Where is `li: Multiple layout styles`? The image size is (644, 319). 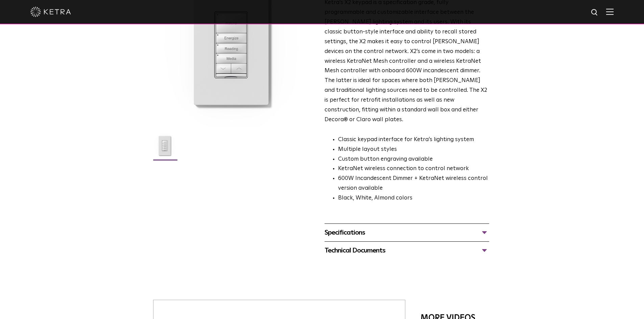 li: Multiple layout styles is located at coordinates (414, 150).